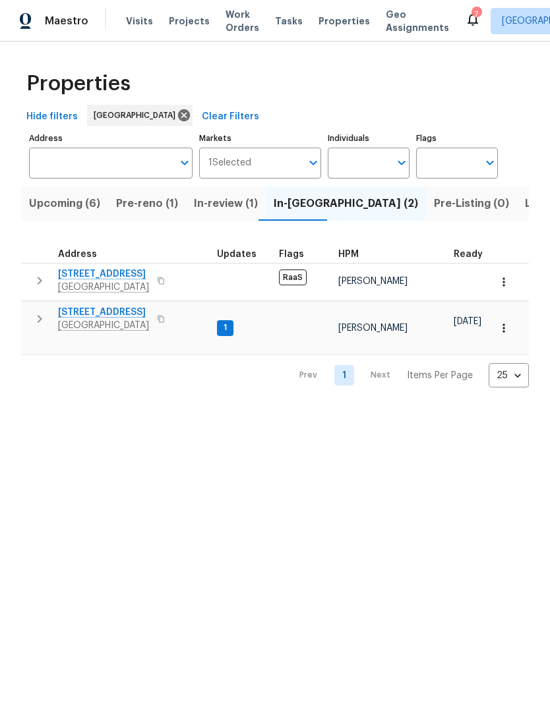 This screenshot has height=705, width=550. I want to click on label: Flags, so click(457, 138).